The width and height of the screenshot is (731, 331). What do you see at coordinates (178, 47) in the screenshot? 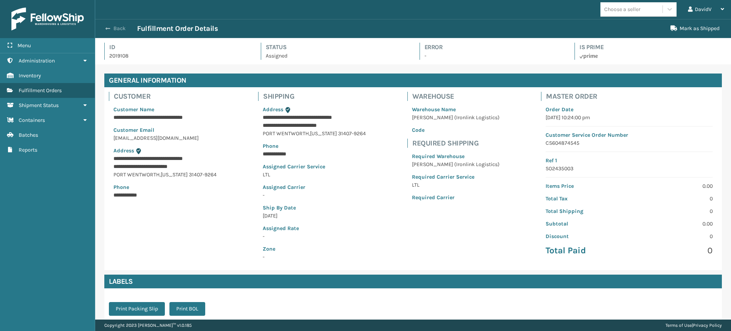
I see `h4: Id` at bounding box center [178, 47].